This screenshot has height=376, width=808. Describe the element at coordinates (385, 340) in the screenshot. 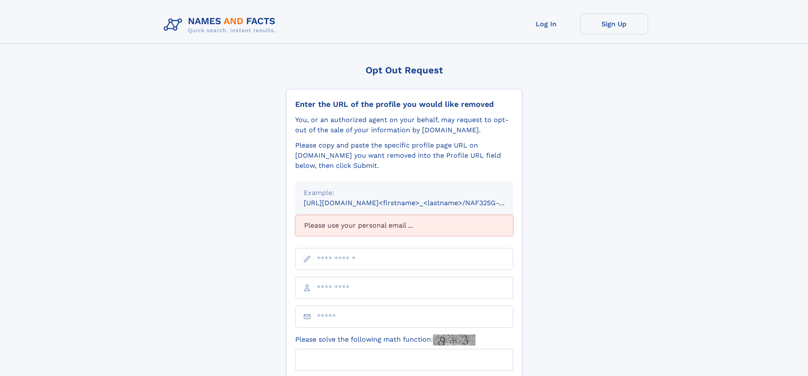

I see `label: Please solve the following math function:` at that location.